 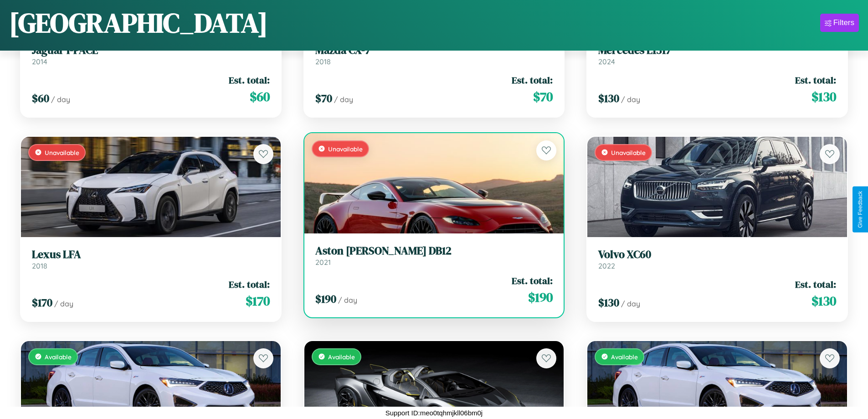 What do you see at coordinates (151, 50) in the screenshot?
I see `h3: Jaguar I-PACE` at bounding box center [151, 50].